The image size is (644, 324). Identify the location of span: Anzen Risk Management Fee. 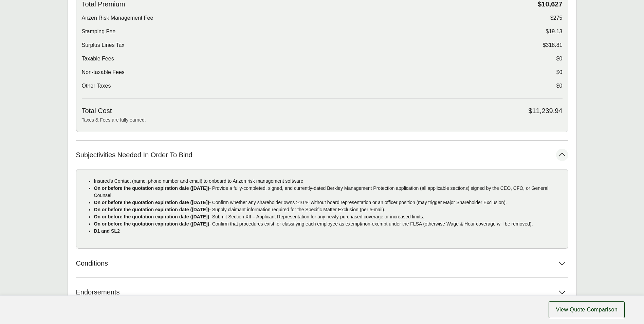
(118, 18).